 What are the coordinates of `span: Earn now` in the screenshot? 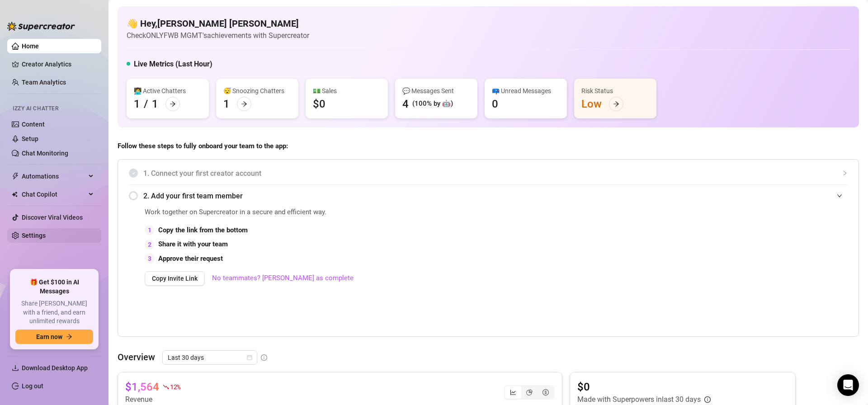 It's located at (50, 337).